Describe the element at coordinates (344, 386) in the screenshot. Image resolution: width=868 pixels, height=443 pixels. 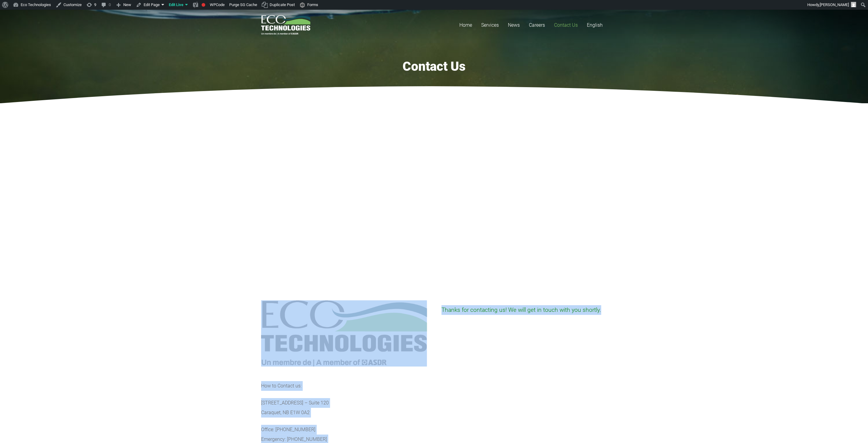
I see `p: How to Contact us:` at that location.